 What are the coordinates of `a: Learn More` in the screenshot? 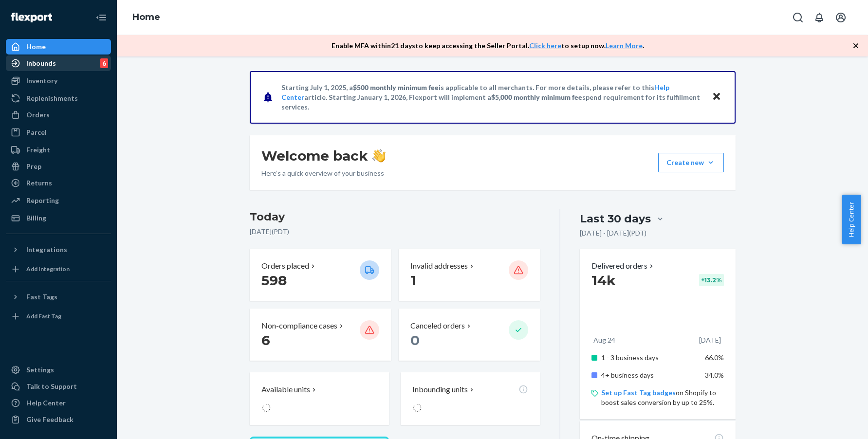 It's located at (624, 45).